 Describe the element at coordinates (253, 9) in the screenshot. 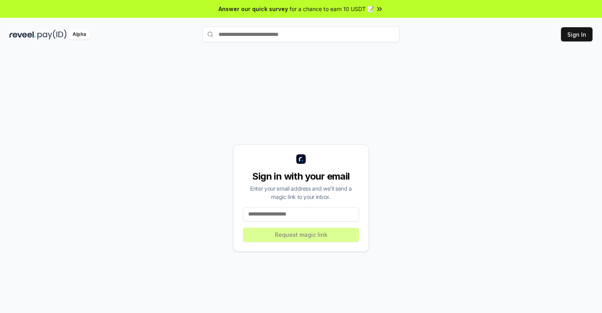

I see `span: Answer our quick survey` at that location.